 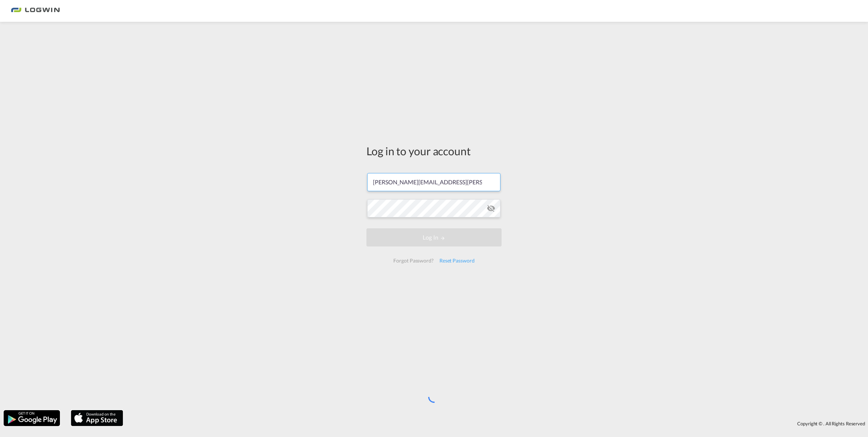 What do you see at coordinates (491, 208) in the screenshot?
I see `md-icon: icon-eye-off` at bounding box center [491, 208].